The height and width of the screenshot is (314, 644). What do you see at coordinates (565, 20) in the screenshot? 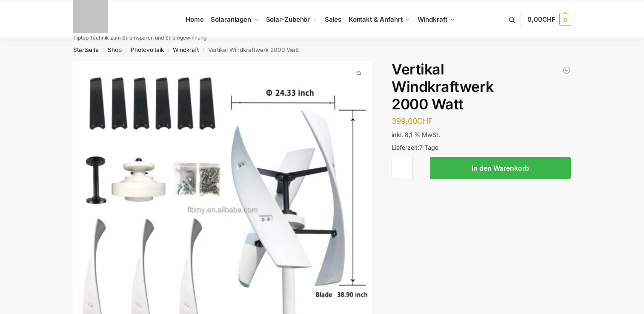
I see `span: 0` at bounding box center [565, 20].